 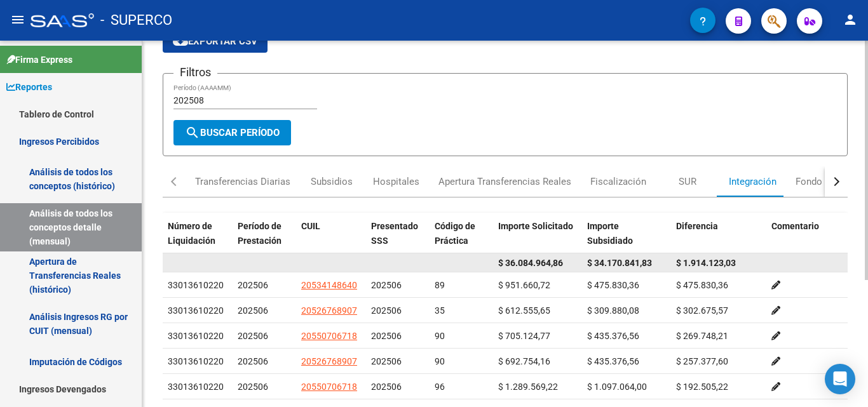 What do you see at coordinates (536, 226) in the screenshot?
I see `span: Importe Solicitado` at bounding box center [536, 226].